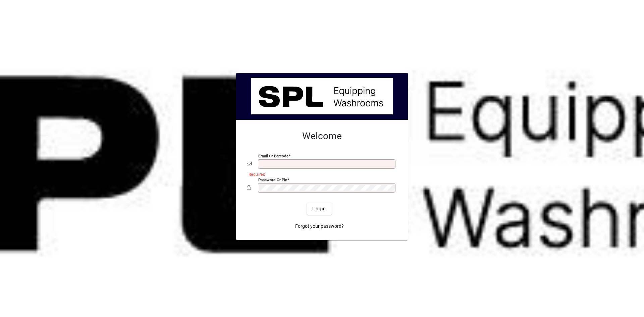 The width and height of the screenshot is (644, 317). I want to click on mat-label: Email or Barcode, so click(274, 156).